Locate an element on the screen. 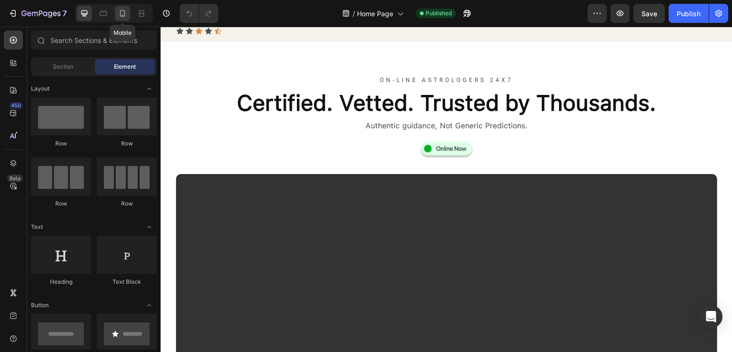  span: Button is located at coordinates (40, 305).